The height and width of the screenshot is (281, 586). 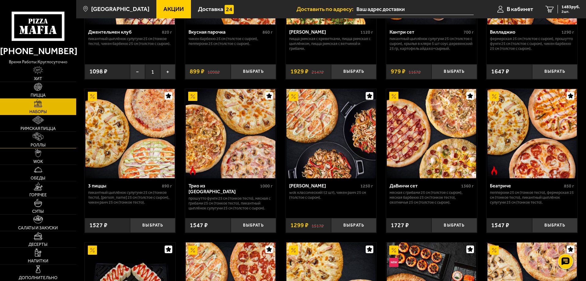 What do you see at coordinates (532, 44) in the screenshot?
I see `p: Фермерская 25 см (толстое с сыром), Прошутто Фунги 25 см (толстое с сыром), Чикен Барбекю 25 см (...` at bounding box center [532, 44].